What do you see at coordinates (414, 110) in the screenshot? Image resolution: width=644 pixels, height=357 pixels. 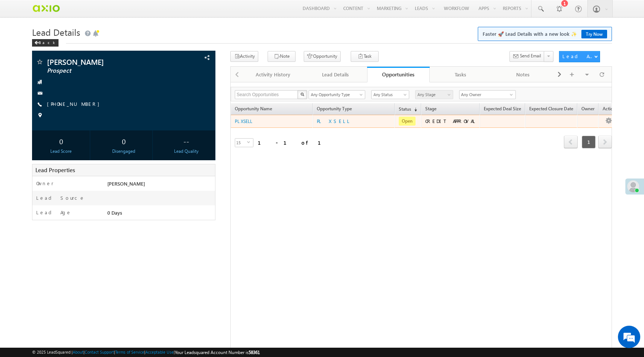 I see `span: (sorted descending)` at bounding box center [414, 110].